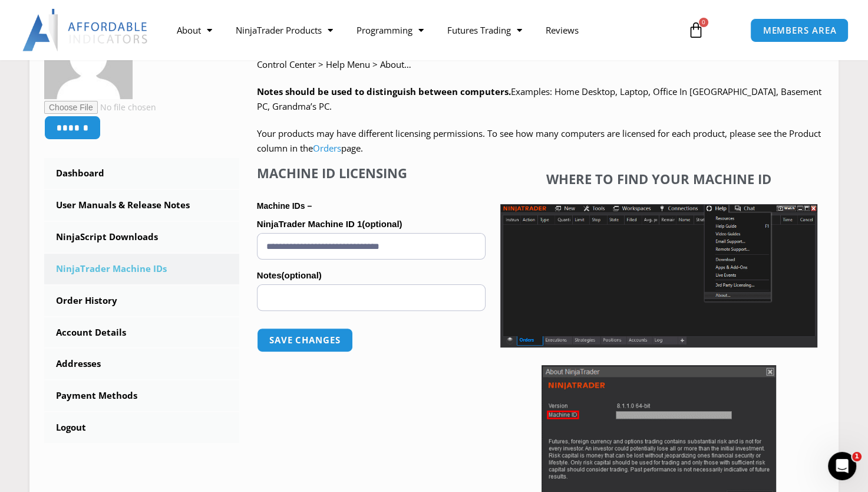 The height and width of the screenshot is (492, 868). What do you see at coordinates (141, 333) in the screenshot?
I see `a: Account Details` at bounding box center [141, 333].